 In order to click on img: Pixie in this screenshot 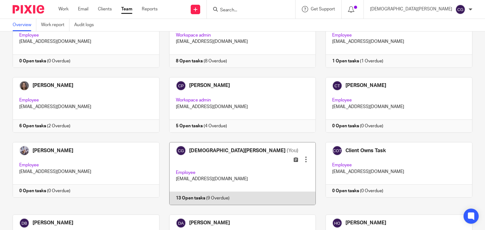, I will do `click(28, 9)`.